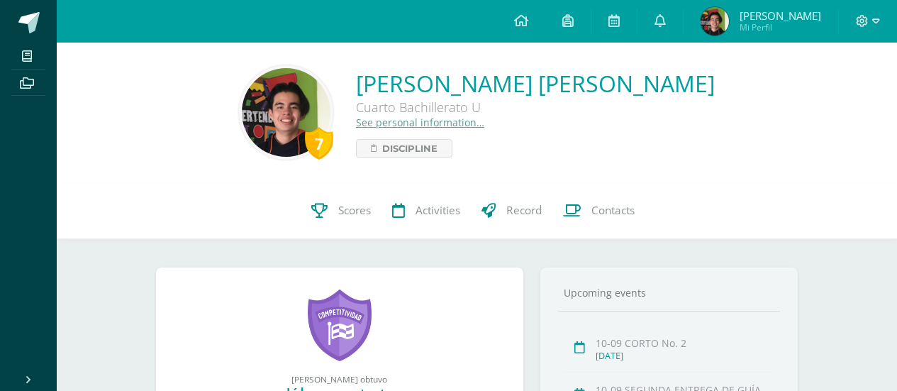 The image size is (897, 391). Describe the element at coordinates (341, 211) in the screenshot. I see `a: Scores` at that location.